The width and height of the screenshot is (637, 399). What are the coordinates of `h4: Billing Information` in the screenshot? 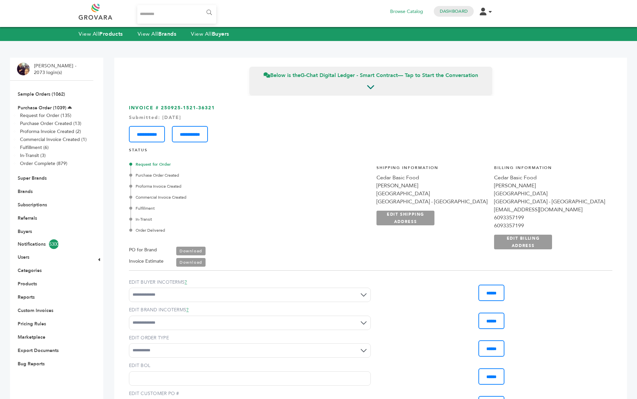 It's located at (550, 169).